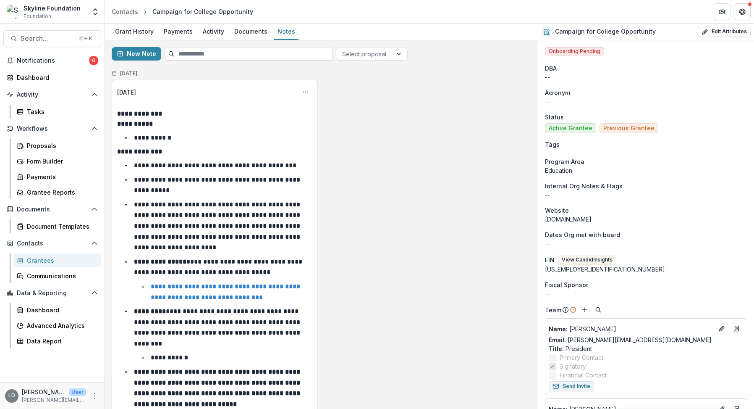 The height and width of the screenshot is (409, 754). Describe the element at coordinates (52, 94) in the screenshot. I see `span: Activity` at that location.